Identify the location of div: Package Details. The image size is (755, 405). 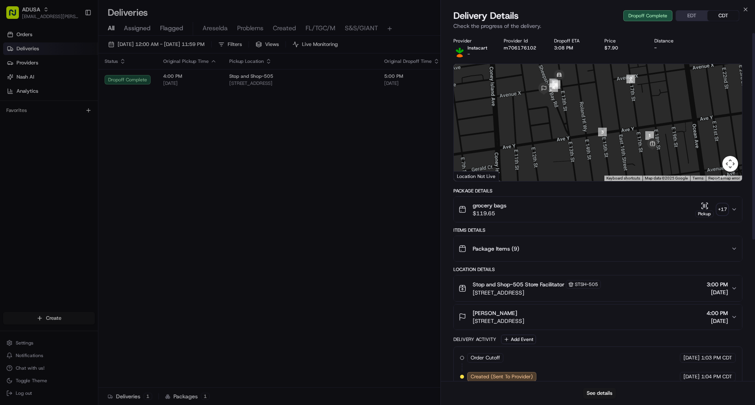
(598, 191).